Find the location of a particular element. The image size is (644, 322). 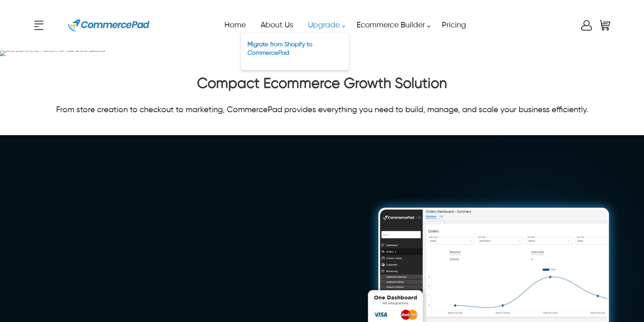

a: Shopping Cart is located at coordinates (605, 25).